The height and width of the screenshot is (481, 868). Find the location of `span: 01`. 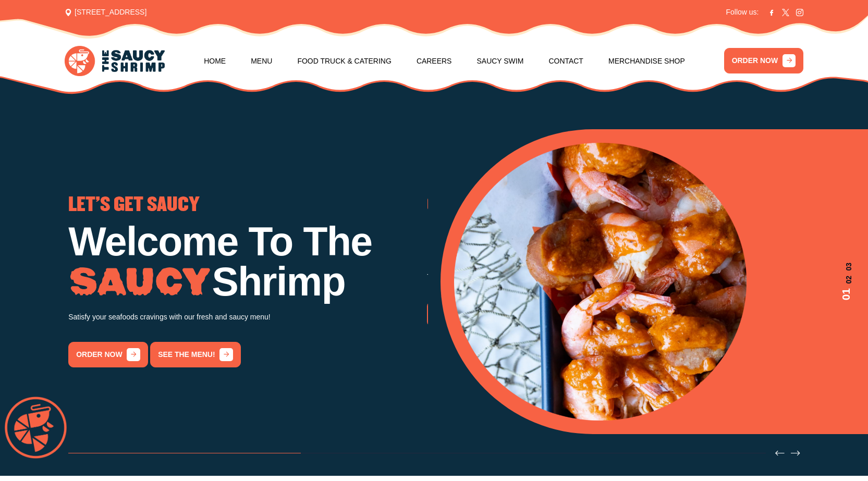

span: 01 is located at coordinates (846, 293).